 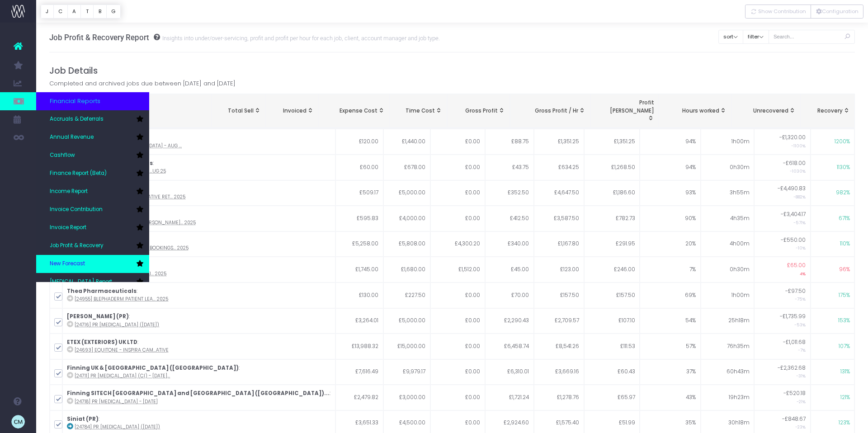 I want to click on span: -£1,011.68, so click(x=794, y=342).